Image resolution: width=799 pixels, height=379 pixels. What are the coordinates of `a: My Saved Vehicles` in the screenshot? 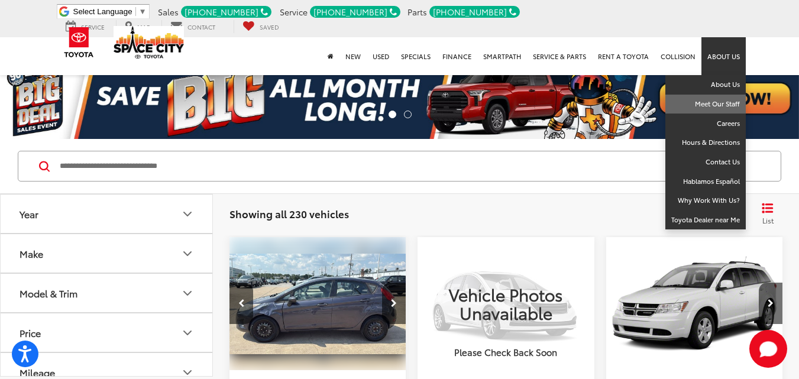 It's located at (261, 27).